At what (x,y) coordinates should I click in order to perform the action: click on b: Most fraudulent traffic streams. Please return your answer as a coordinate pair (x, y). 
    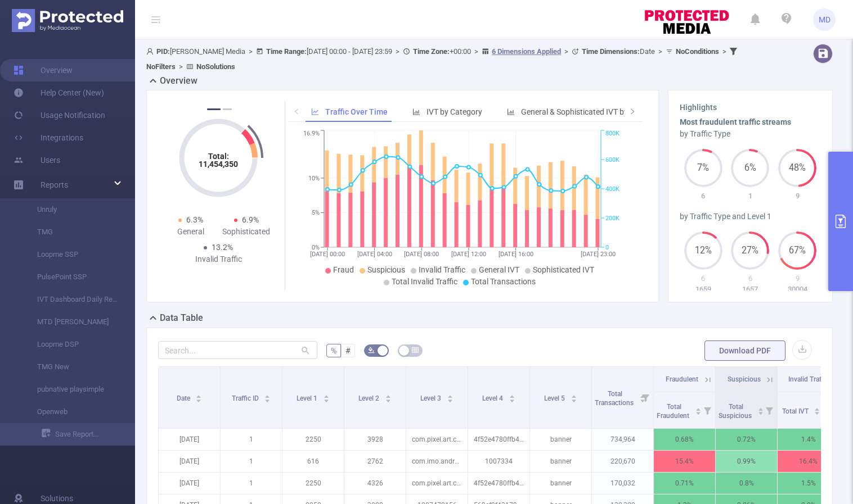
    Looking at the image, I should click on (735, 122).